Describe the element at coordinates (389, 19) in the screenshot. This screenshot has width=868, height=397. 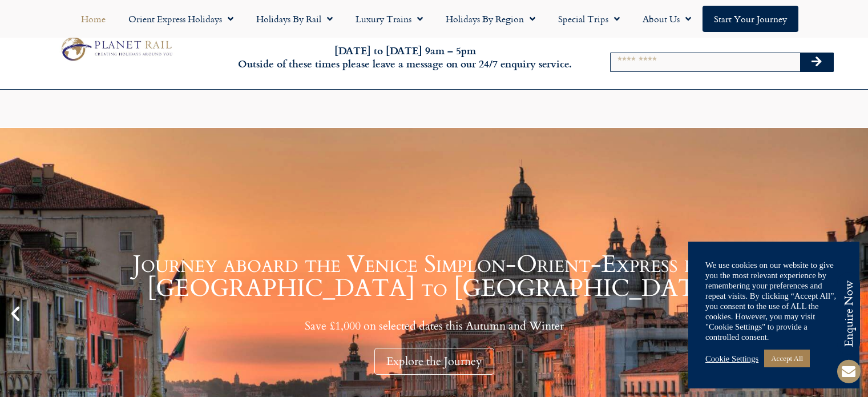
I see `a: Luxury Trains` at that location.